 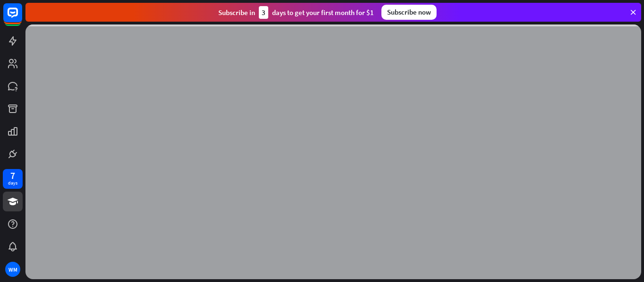 I want to click on div: days, so click(x=13, y=183).